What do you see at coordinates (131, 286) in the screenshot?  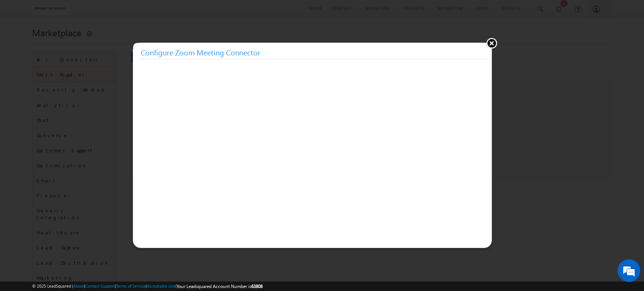 I see `a: Terms of Service` at bounding box center [131, 286].